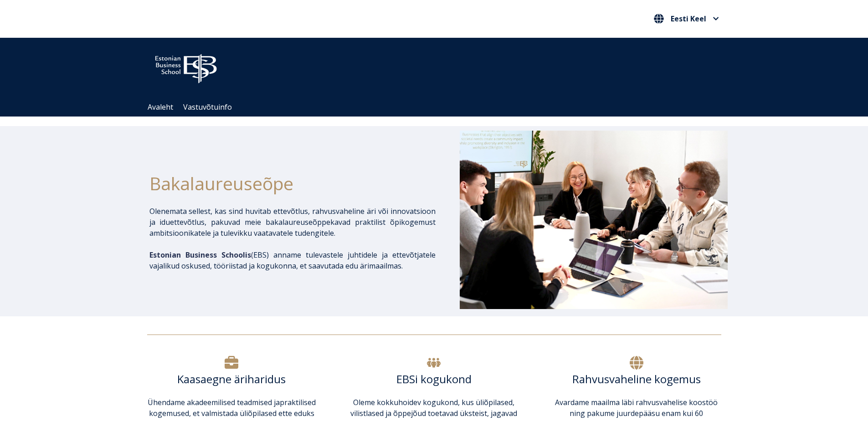 This screenshot has width=868, height=421. Describe the element at coordinates (686, 18) in the screenshot. I see `nav: Vali oma keel` at that location.